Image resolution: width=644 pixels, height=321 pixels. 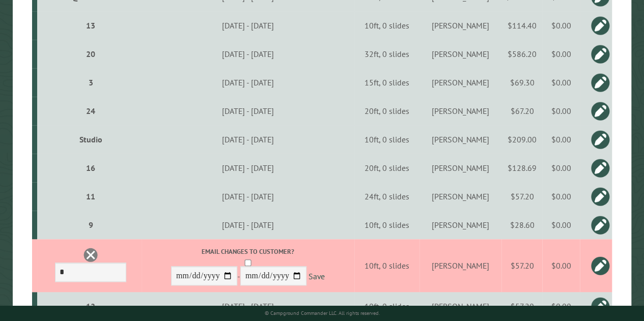 What do you see at coordinates (91, 225) in the screenshot?
I see `div: 9` at bounding box center [91, 225].